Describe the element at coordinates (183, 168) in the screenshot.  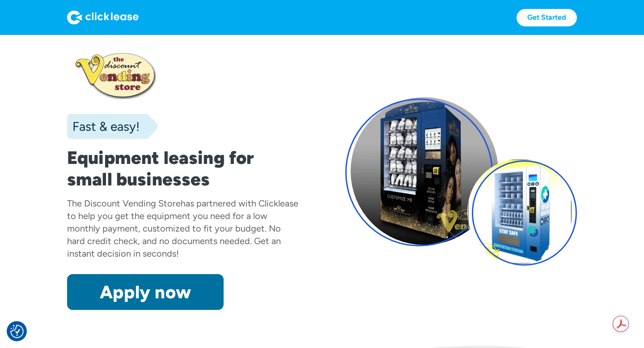
I see `h1: Equipment leasing for small businesses` at that location.